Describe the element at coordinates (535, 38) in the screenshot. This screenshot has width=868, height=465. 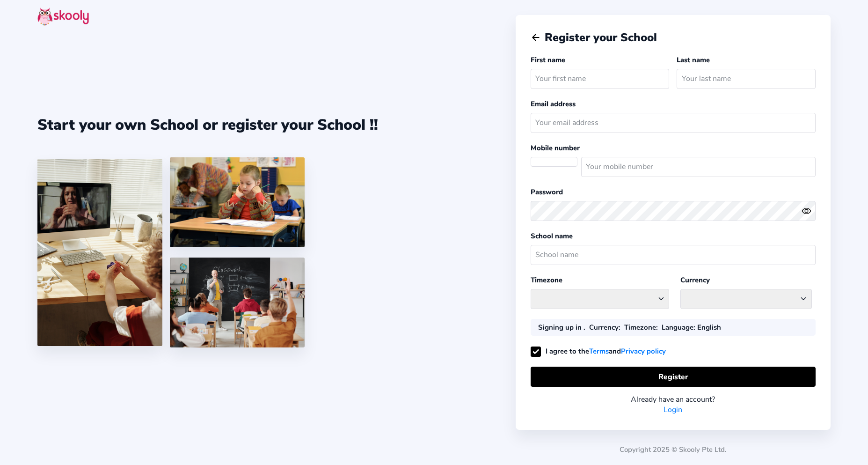
I see `ion-icon: arrow back outline` at that location.